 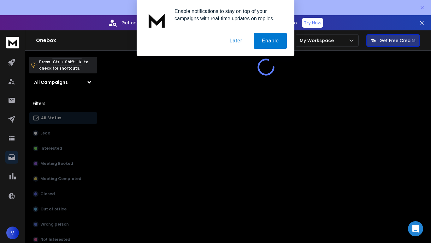 I want to click on div: Open Intercom Messenger, so click(x=416, y=228).